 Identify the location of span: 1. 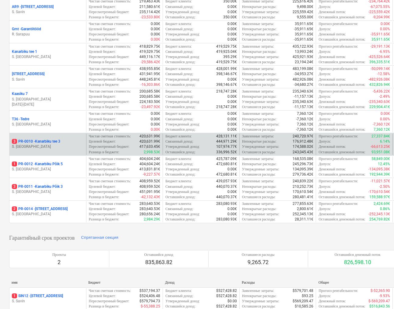
(14, 295).